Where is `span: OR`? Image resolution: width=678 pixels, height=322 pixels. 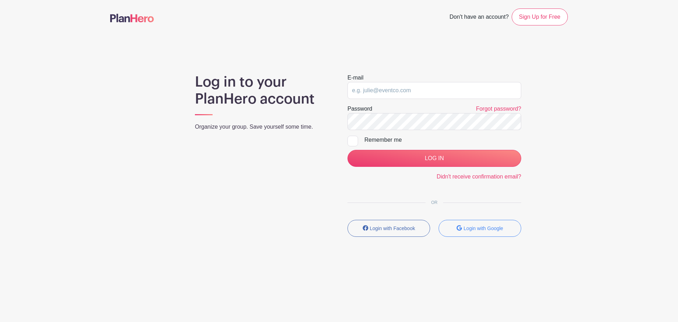 span: OR is located at coordinates (435, 202).